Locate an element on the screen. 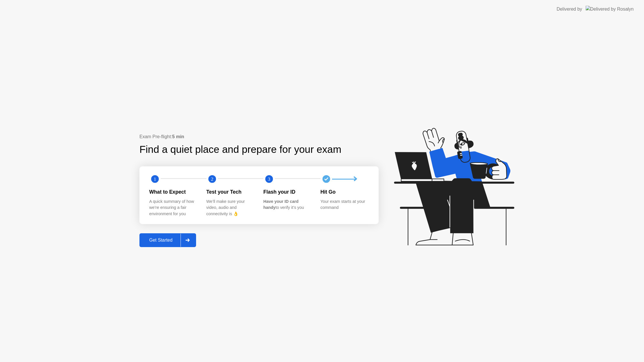  button: Get Started is located at coordinates (167, 240).